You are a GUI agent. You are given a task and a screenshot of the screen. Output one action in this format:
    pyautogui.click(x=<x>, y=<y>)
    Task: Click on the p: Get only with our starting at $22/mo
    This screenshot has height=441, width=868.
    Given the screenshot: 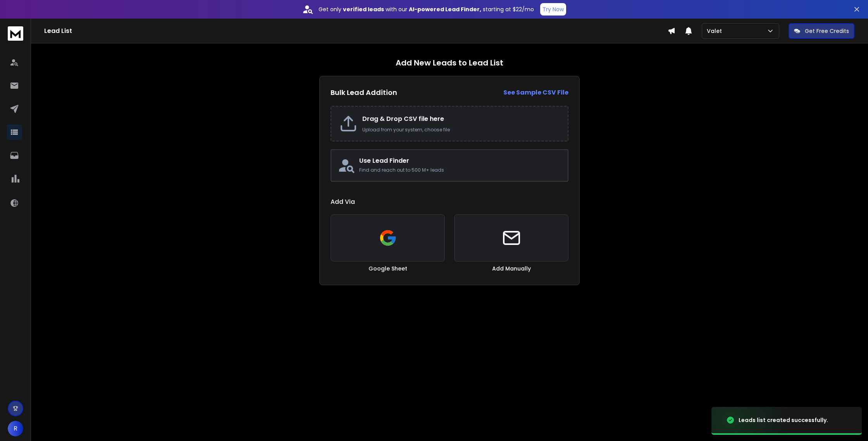 What is the action you would take?
    pyautogui.click(x=426, y=9)
    